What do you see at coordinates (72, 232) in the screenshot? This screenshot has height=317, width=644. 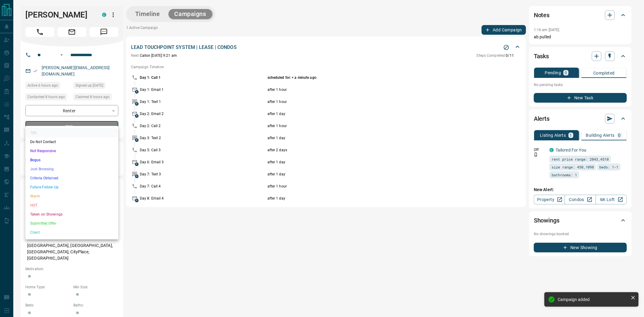 I see `li: Client` at bounding box center [72, 232].